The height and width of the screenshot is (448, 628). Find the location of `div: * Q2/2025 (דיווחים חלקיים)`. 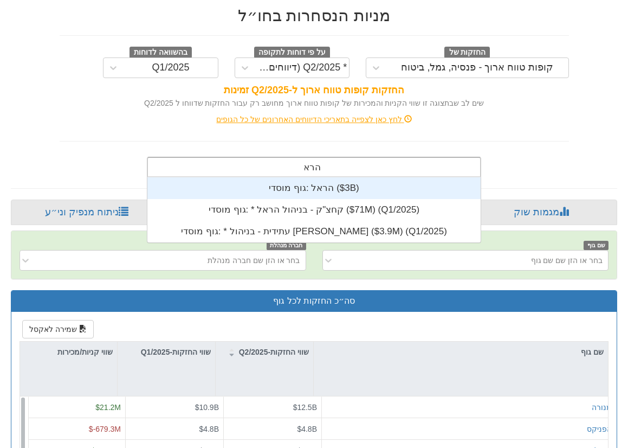

div: * Q2/2025 (דיווחים חלקיים) is located at coordinates (302, 68).